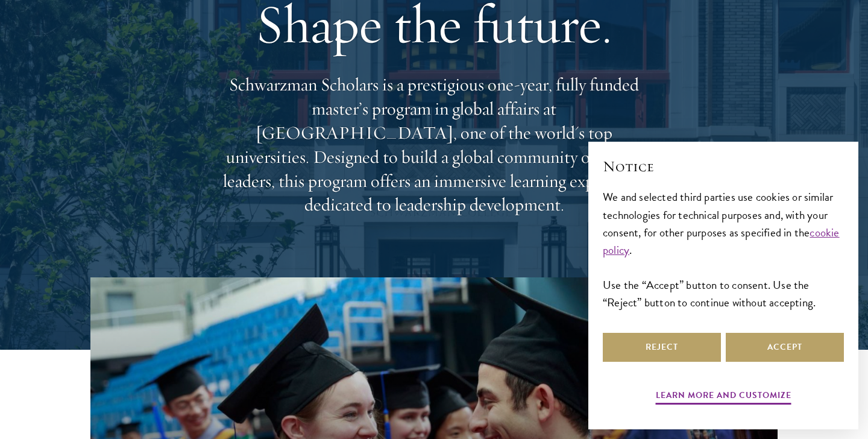 Image resolution: width=868 pixels, height=439 pixels. What do you see at coordinates (723, 397) in the screenshot?
I see `button: Learn more and customize` at bounding box center [723, 397].